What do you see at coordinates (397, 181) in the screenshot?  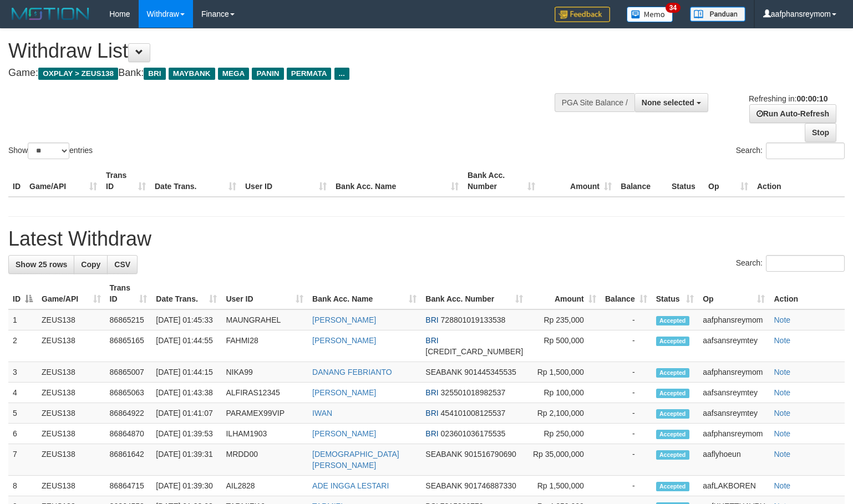 I see `th: Bank Acc. Name` at bounding box center [397, 181].